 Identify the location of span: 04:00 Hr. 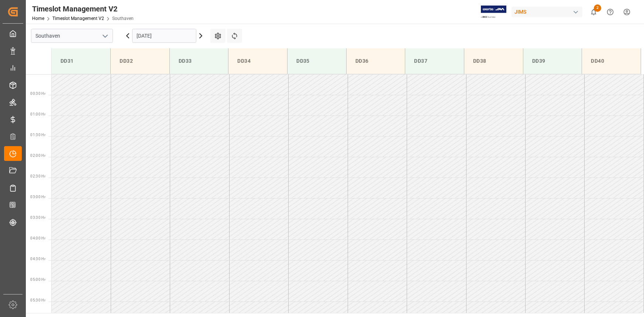
(38, 238).